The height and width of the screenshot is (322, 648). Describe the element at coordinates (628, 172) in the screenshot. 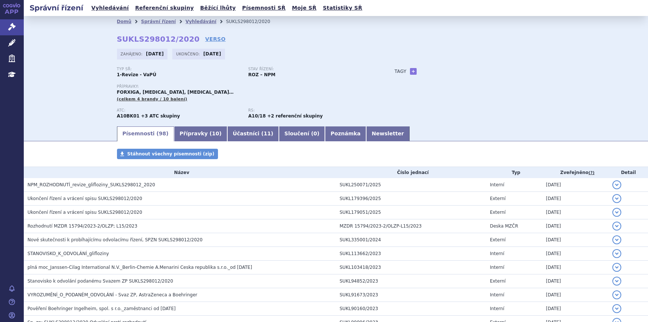

I see `th: Detail` at that location.